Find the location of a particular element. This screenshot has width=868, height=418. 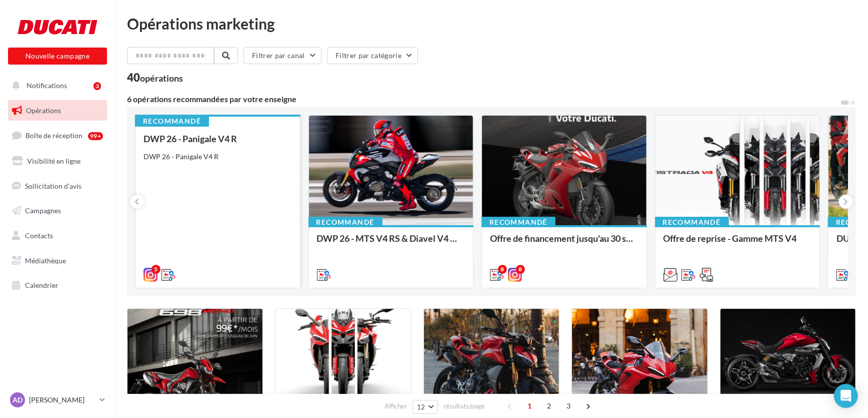

span: Contacts is located at coordinates (39, 235).